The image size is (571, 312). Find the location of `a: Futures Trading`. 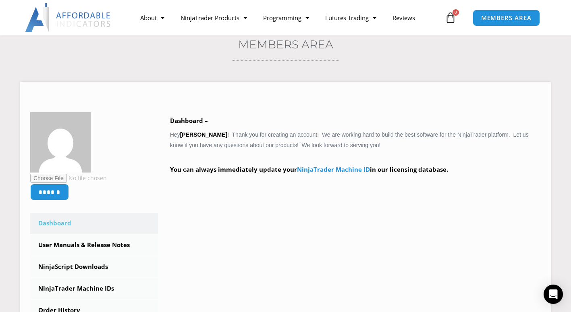

a: Futures Trading is located at coordinates (351, 18).